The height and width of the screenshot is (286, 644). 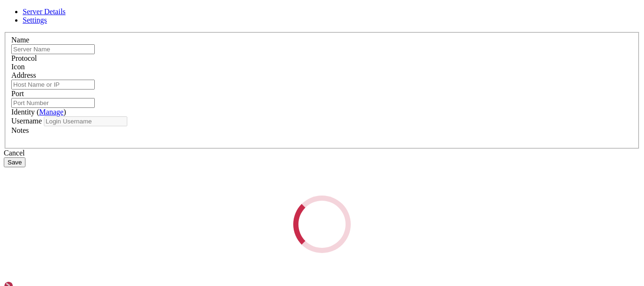 I want to click on label: Name, so click(x=20, y=40).